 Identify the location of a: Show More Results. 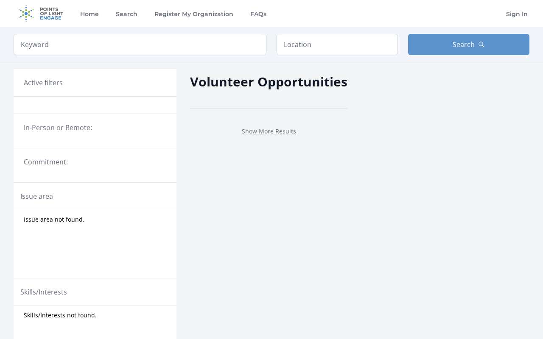
(269, 131).